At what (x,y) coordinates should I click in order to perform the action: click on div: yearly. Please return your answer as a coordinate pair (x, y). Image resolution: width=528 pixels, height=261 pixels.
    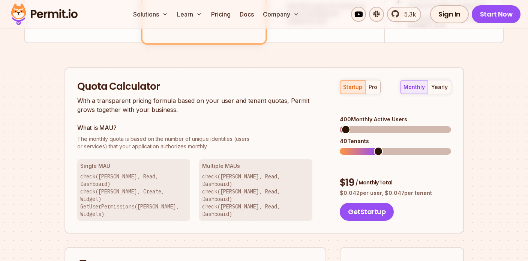
    Looking at the image, I should click on (439, 87).